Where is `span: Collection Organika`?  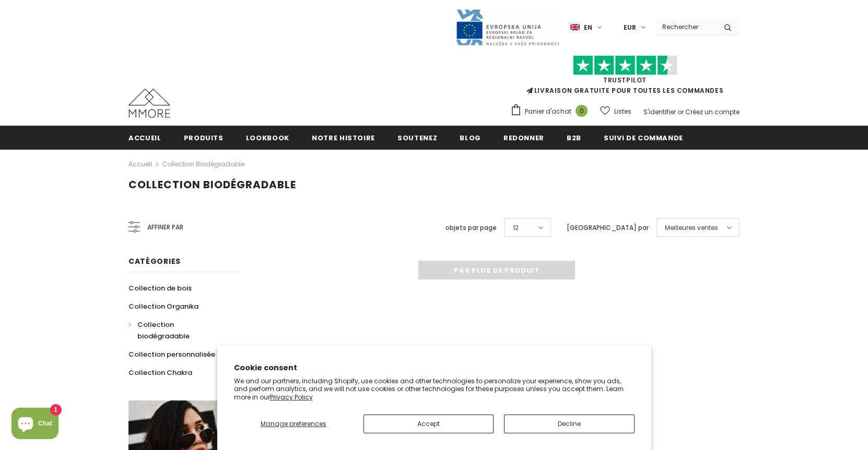
span: Collection Organika is located at coordinates (164, 307).